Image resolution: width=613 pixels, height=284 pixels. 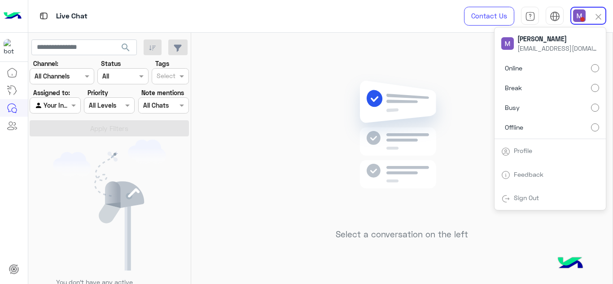 What do you see at coordinates (52, 92) in the screenshot?
I see `label: Assigned to:` at bounding box center [52, 92].